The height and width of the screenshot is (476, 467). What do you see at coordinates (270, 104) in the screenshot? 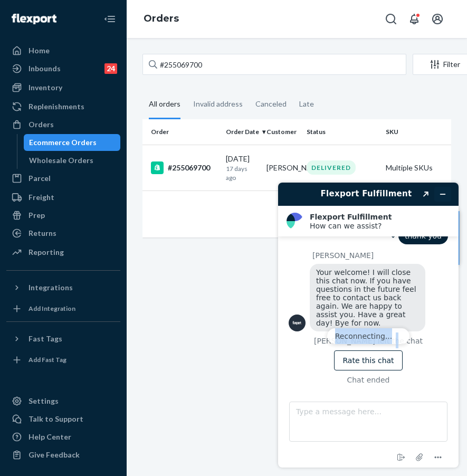
I see `div: Canceled` at bounding box center [270, 104].